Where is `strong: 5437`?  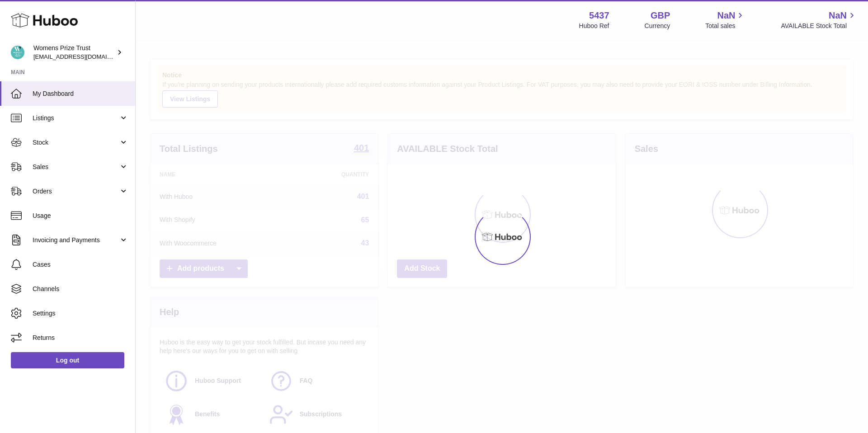 strong: 5437 is located at coordinates (599, 15).